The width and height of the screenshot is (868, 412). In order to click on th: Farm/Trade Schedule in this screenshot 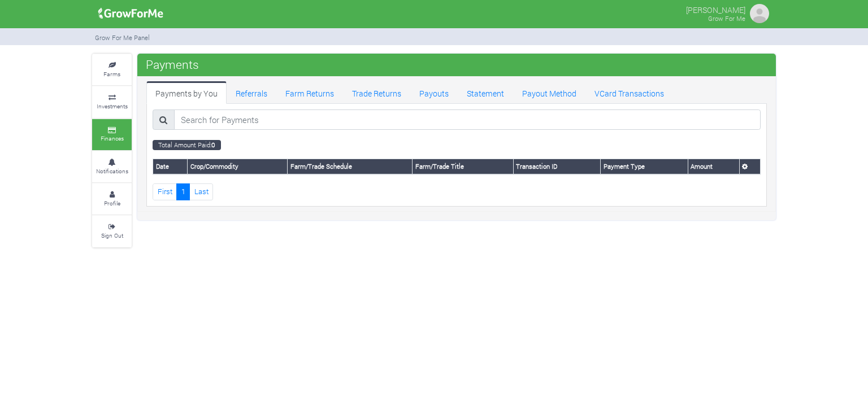, I will do `click(349, 167)`.